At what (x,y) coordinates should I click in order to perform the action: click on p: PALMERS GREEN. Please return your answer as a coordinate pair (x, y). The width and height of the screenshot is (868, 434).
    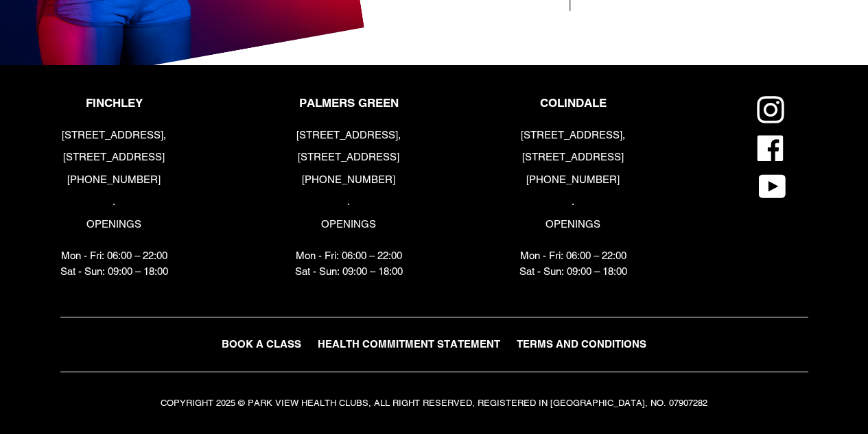
    Looking at the image, I should click on (348, 103).